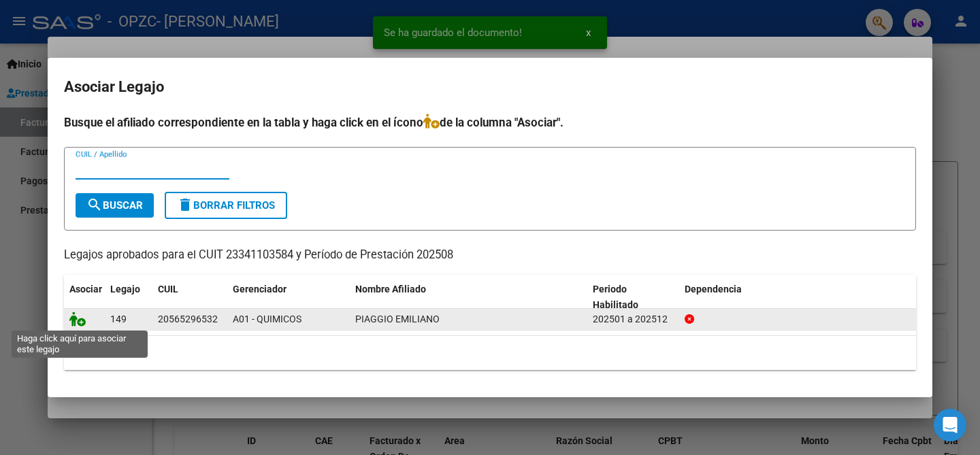 This screenshot has height=455, width=980. I want to click on span: Periodo Habilitado, so click(615, 297).